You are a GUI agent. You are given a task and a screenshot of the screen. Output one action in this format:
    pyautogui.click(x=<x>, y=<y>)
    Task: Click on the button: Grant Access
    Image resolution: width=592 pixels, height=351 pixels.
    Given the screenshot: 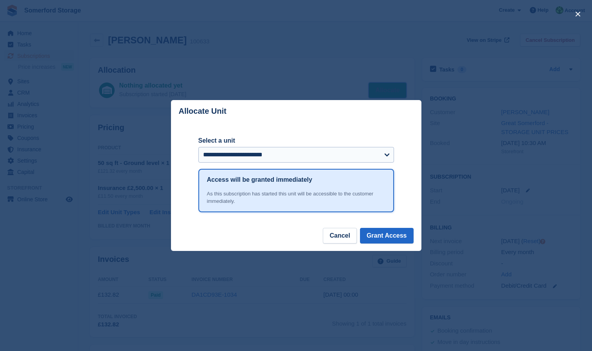 What is the action you would take?
    pyautogui.click(x=386, y=236)
    